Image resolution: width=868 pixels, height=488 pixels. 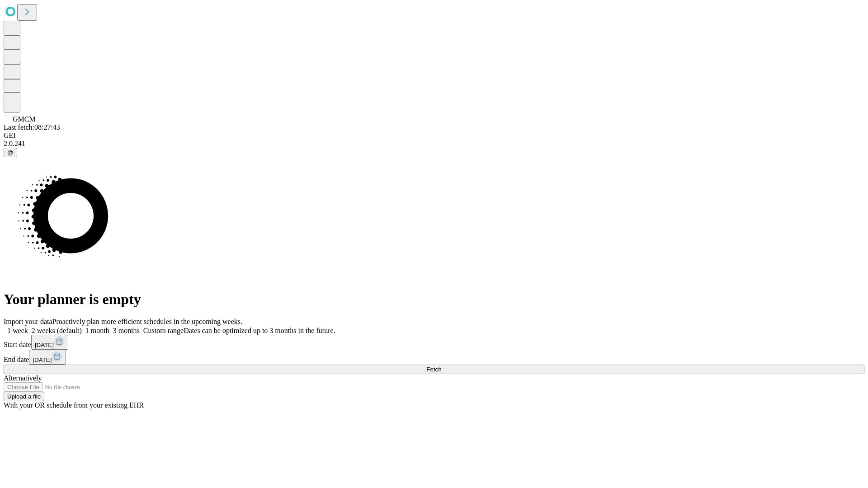 I want to click on span: Proactively plan more efficient schedules in the upcoming weeks., so click(x=147, y=322).